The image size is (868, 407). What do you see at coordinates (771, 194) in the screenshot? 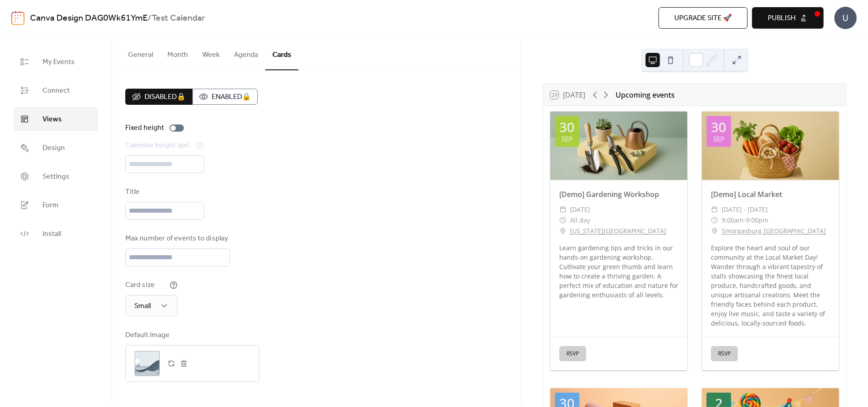
I see `div: [Demo] Local Market` at bounding box center [771, 194].